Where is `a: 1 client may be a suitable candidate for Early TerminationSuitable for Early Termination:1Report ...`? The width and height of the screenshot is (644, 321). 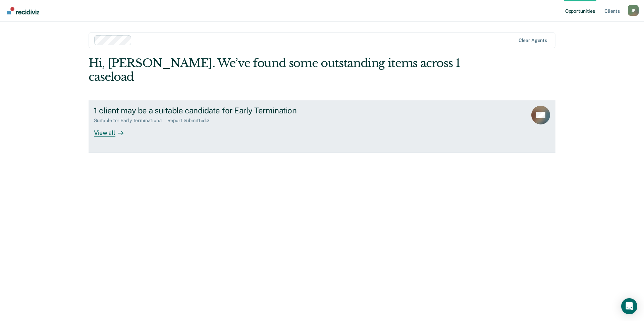 a: 1 client may be a suitable candidate for Early TerminationSuitable for Early Termination:1Report ... is located at coordinates (322, 127).